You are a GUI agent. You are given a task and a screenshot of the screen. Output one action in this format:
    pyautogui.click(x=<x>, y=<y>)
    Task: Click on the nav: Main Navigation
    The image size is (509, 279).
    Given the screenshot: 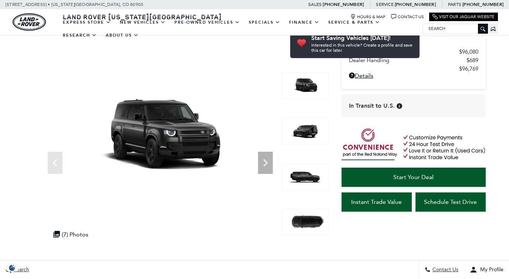 What is the action you would take?
    pyautogui.click(x=240, y=29)
    